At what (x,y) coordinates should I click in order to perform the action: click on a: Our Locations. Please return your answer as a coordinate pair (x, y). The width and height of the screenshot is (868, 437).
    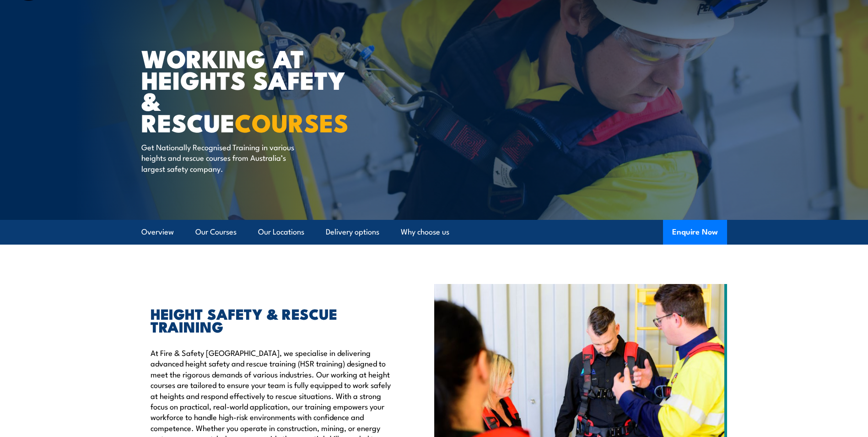
    Looking at the image, I should click on (281, 232).